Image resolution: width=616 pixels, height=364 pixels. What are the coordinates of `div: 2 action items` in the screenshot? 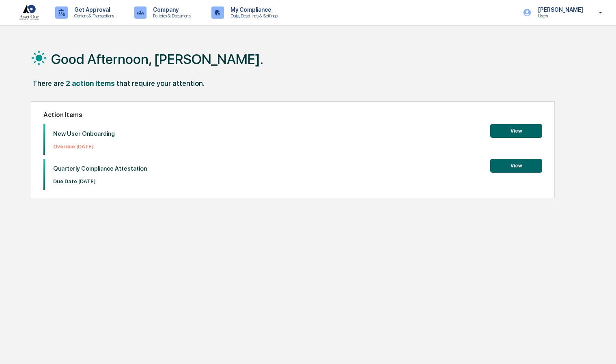 It's located at (90, 83).